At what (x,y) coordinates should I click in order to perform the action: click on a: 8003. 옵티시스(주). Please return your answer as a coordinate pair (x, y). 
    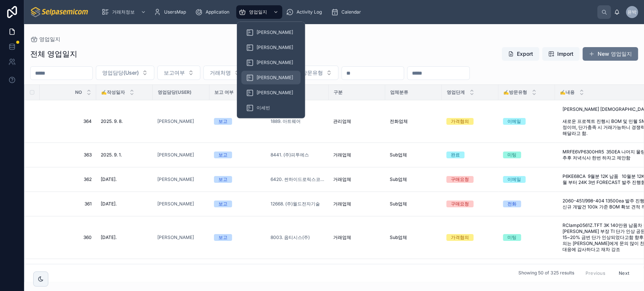
    Looking at the image, I should click on (297, 238).